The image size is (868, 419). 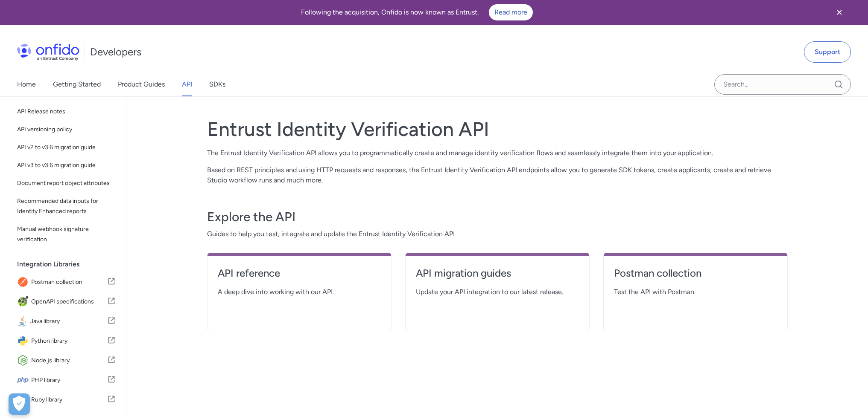 What do you see at coordinates (24, 361) in the screenshot?
I see `img: IconNode.js library` at bounding box center [24, 361].